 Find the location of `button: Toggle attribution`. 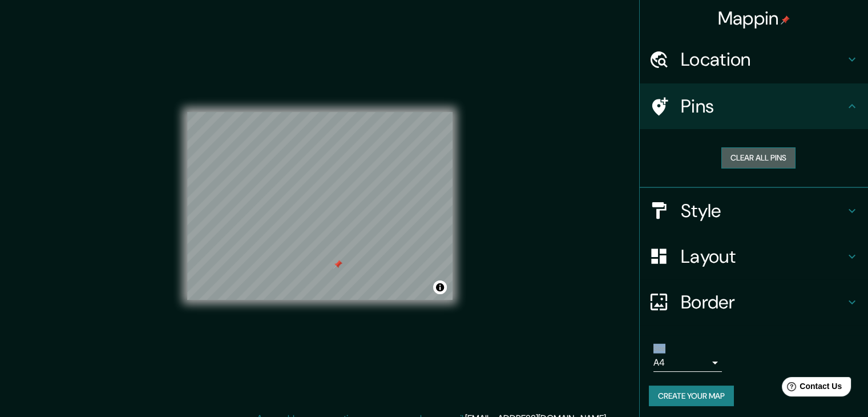

button: Toggle attribution is located at coordinates (440, 287).